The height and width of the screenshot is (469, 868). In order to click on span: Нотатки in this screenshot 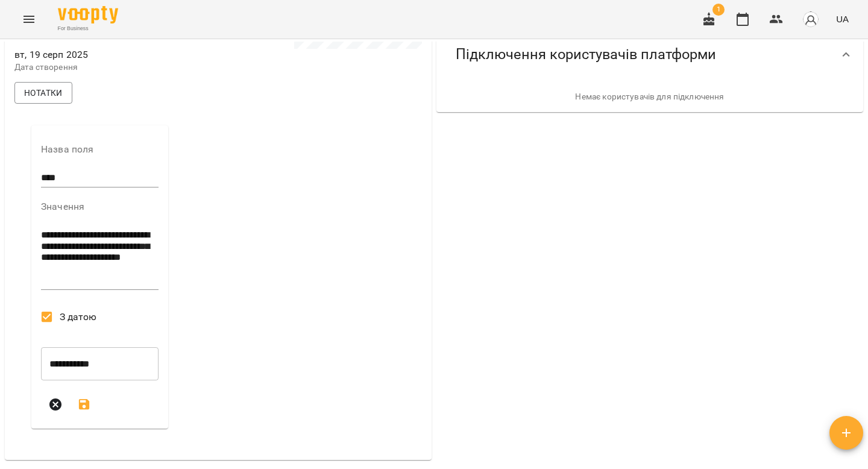, I will do `click(43, 93)`.